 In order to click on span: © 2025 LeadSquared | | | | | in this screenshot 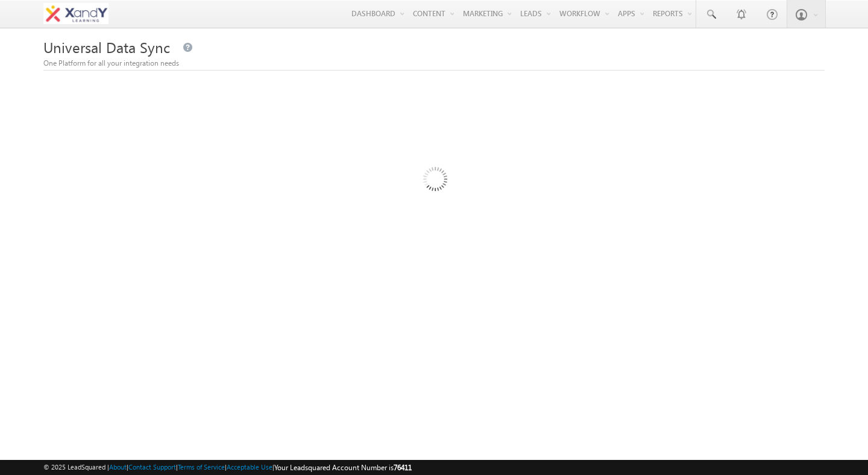, I will do `click(228, 467)`.